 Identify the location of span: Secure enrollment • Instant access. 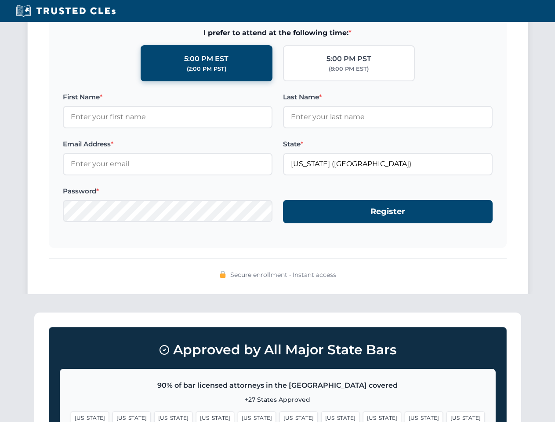
(283, 275).